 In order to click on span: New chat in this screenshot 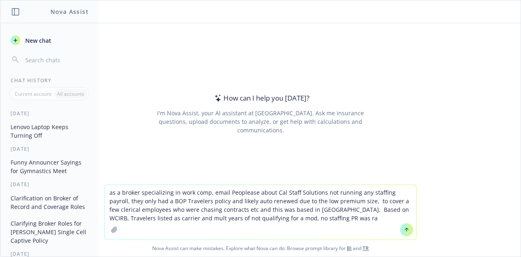, I will do `click(37, 40)`.